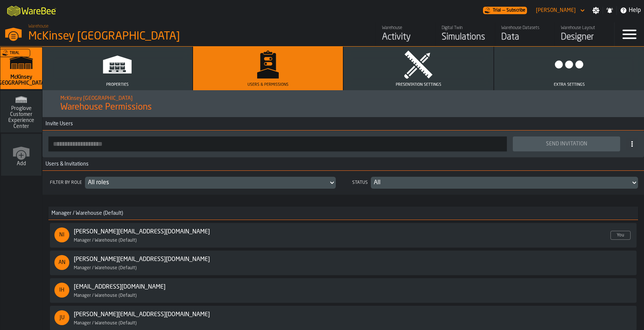 The height and width of the screenshot is (330, 644). What do you see at coordinates (585, 28) in the screenshot?
I see `div: Warehouse Layout` at bounding box center [585, 28].